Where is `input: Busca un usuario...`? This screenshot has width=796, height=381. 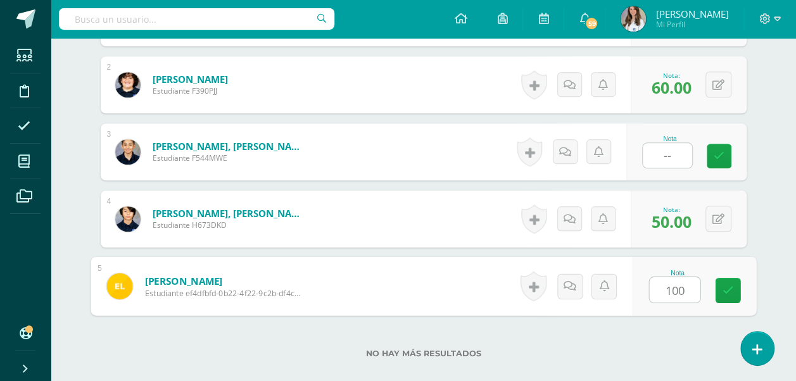
input: Busca un usuario... is located at coordinates (196, 19).